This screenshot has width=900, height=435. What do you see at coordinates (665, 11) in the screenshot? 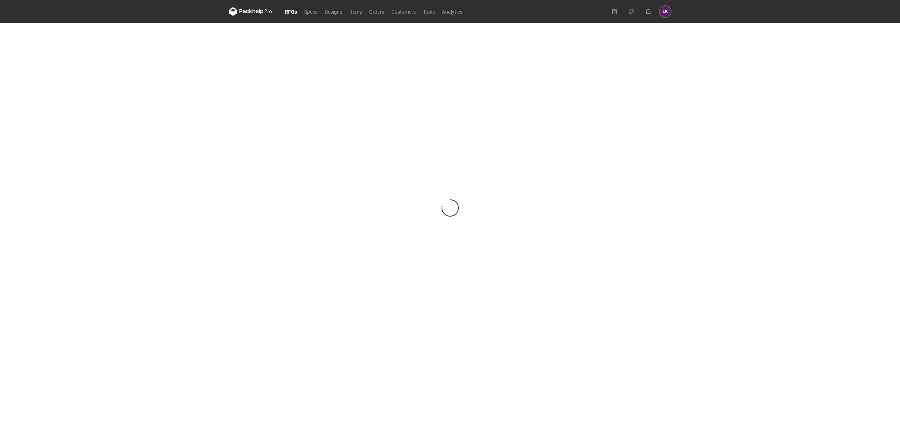
I see `figcaption: ŁK` at bounding box center [665, 11].